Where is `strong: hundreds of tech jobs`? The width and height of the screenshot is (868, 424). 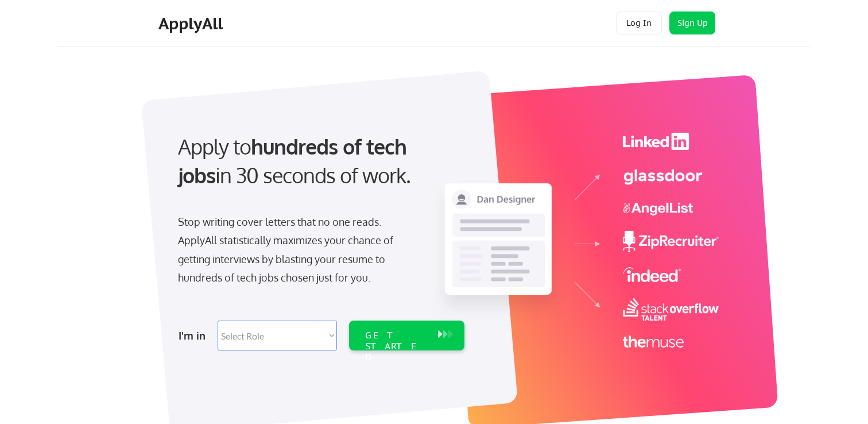
strong: hundreds of tech jobs is located at coordinates (294, 160).